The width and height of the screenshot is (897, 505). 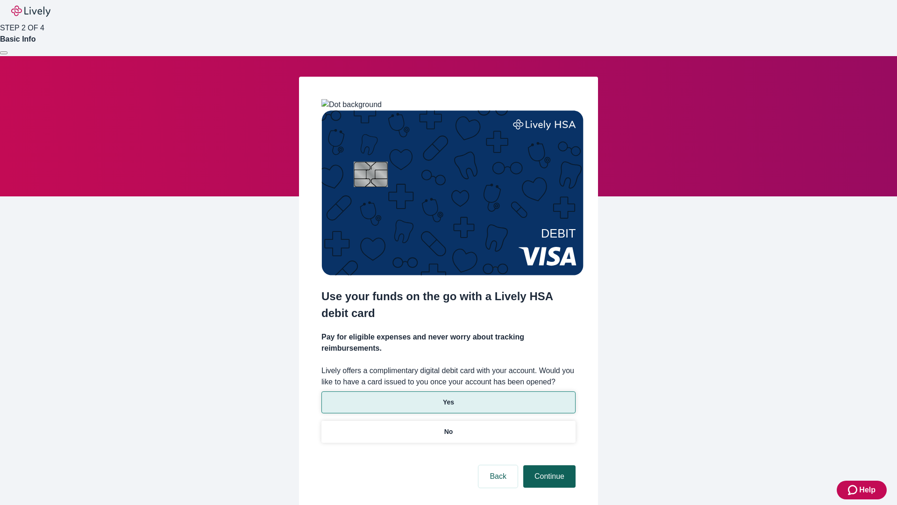 What do you see at coordinates (862, 490) in the screenshot?
I see `button: Zendesk support iconHelp` at bounding box center [862, 490].